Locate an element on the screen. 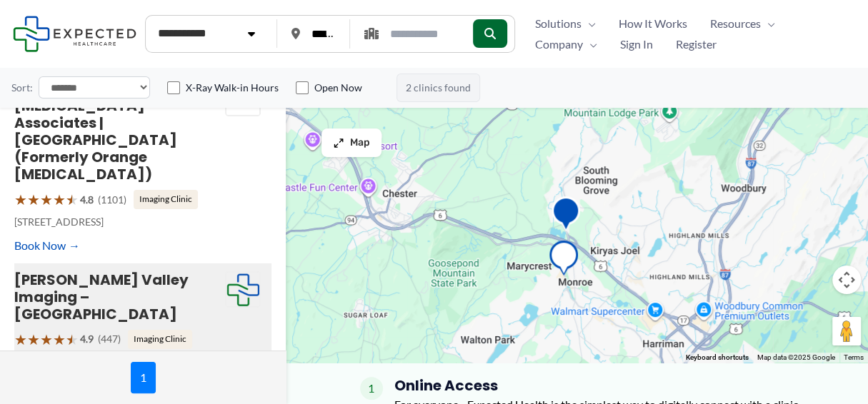  span: Register is located at coordinates (696, 44).